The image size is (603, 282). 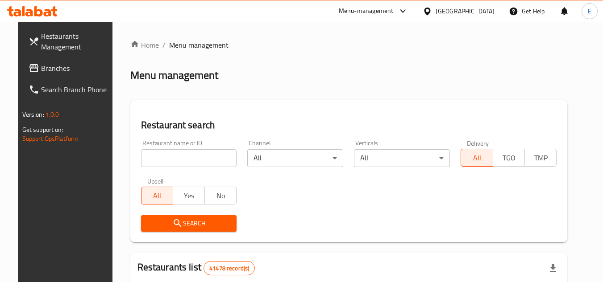 I want to click on span: Branches, so click(x=76, y=68).